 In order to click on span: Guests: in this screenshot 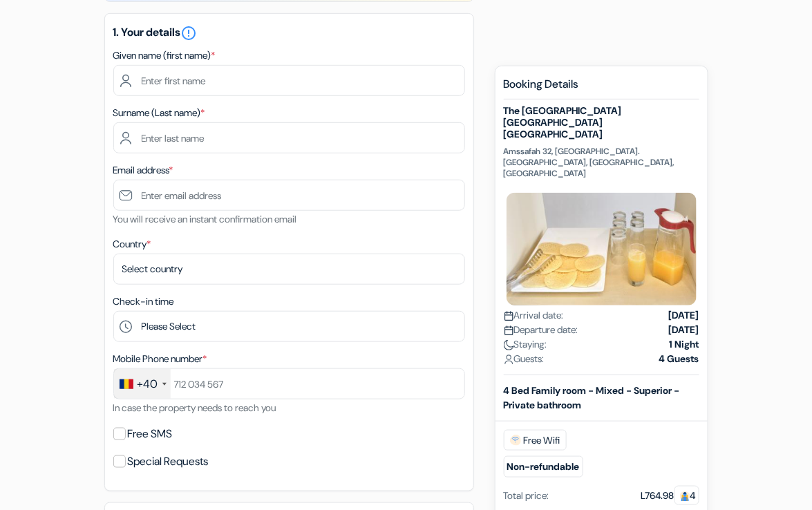, I will do `click(524, 358)`.